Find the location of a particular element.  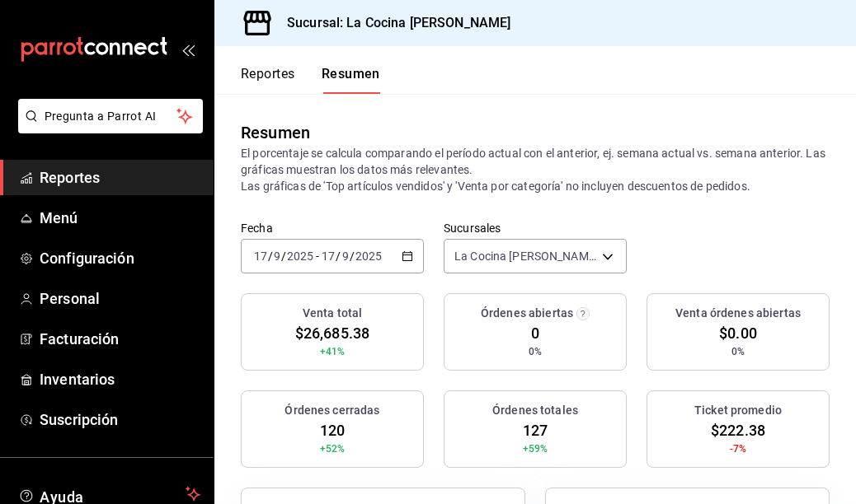

span: 120 is located at coordinates (332, 430).